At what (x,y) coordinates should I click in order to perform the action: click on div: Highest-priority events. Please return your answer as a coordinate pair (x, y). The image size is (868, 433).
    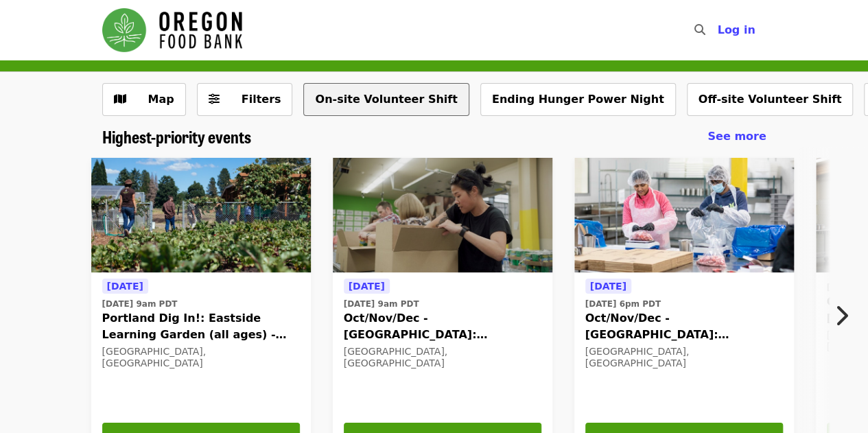
    Looking at the image, I should click on (434, 137).